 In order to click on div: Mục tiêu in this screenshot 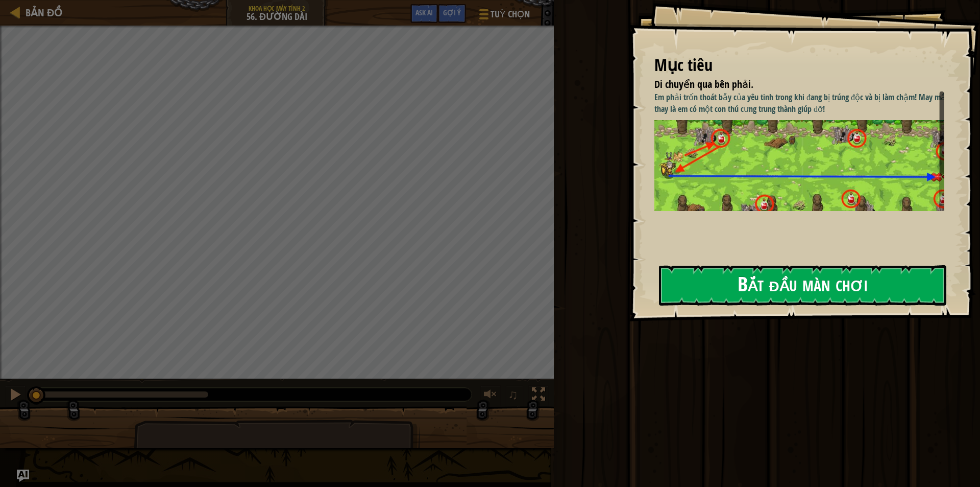, I will do `click(799, 66)`.